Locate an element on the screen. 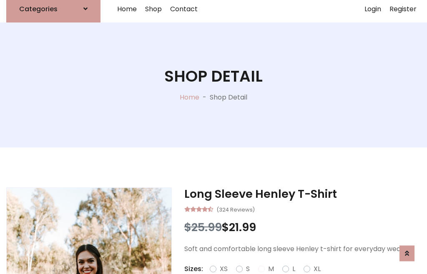  label: XL is located at coordinates (317, 269).